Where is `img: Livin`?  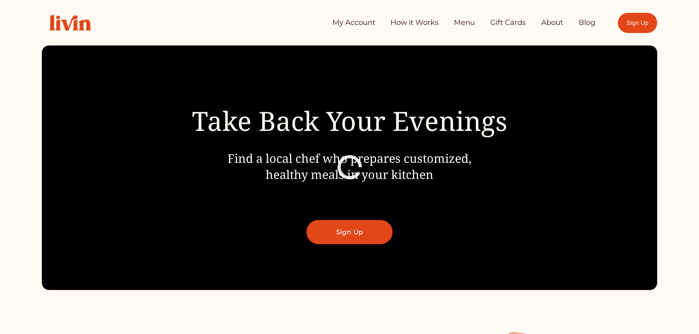
img: Livin is located at coordinates (70, 23).